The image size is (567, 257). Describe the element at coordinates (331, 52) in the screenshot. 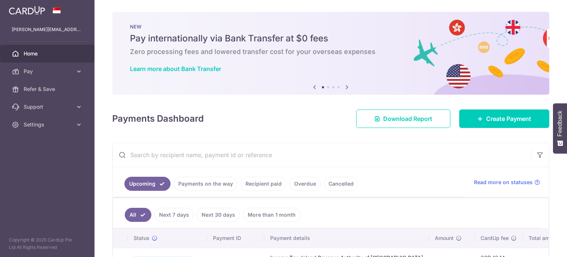

I see `h6: Zero processing fees and lowered transfer cost for your overseas expenses` at that location.